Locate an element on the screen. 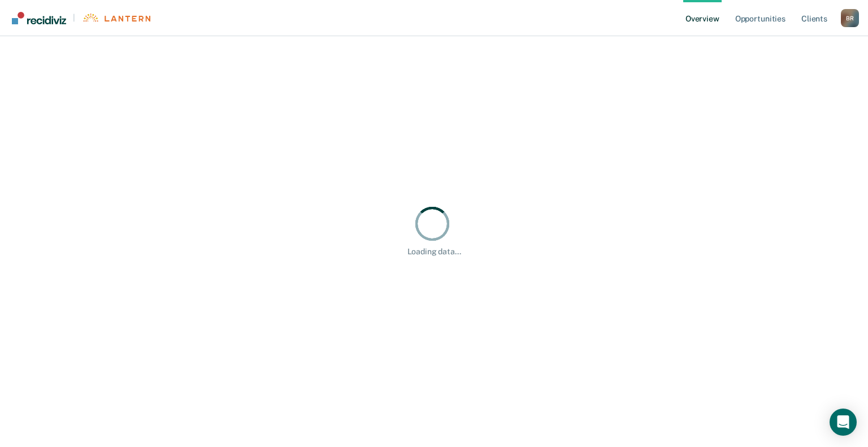 This screenshot has width=868, height=447. div: Open Intercom Messenger is located at coordinates (843, 422).